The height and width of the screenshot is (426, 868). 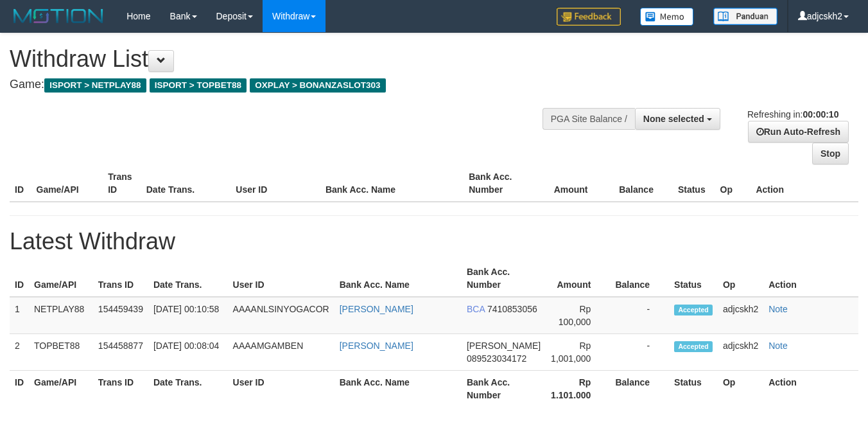 What do you see at coordinates (318, 85) in the screenshot?
I see `span: OXPLAY > BONANZASLOT303` at bounding box center [318, 85].